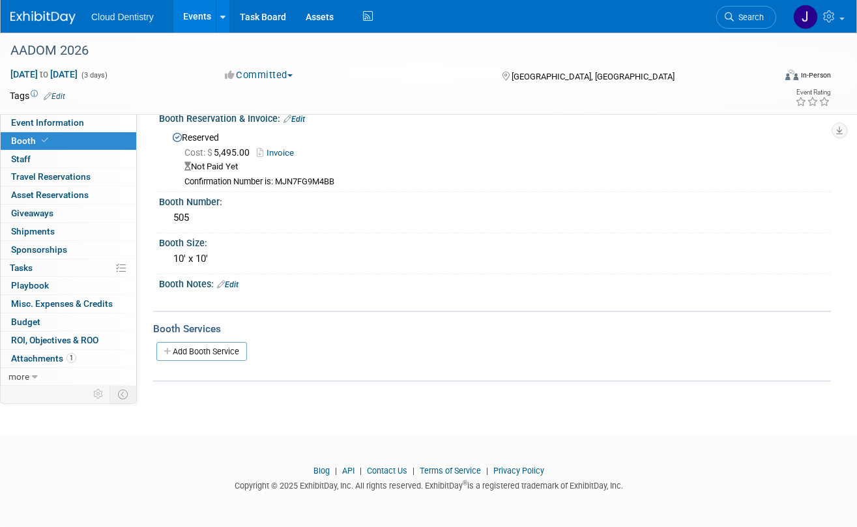 The height and width of the screenshot is (527, 857). I want to click on a: Budget, so click(68, 322).